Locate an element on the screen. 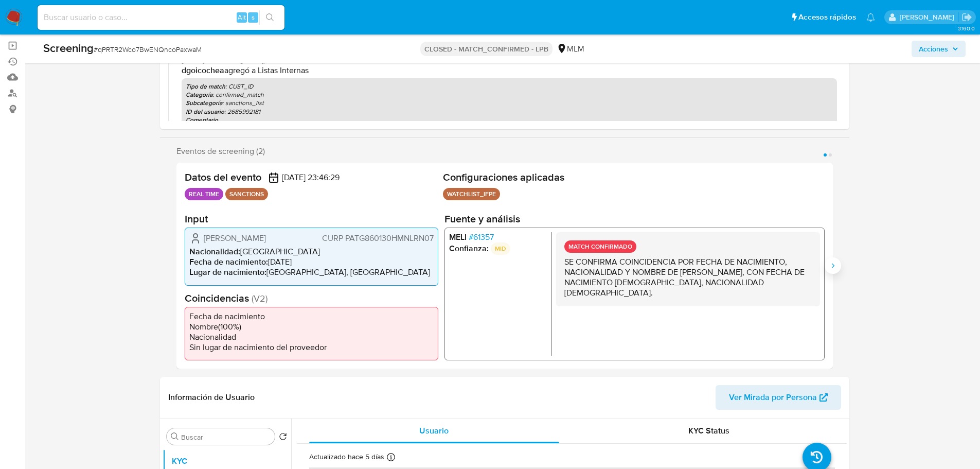 The width and height of the screenshot is (980, 469). span: s is located at coordinates (253, 17).